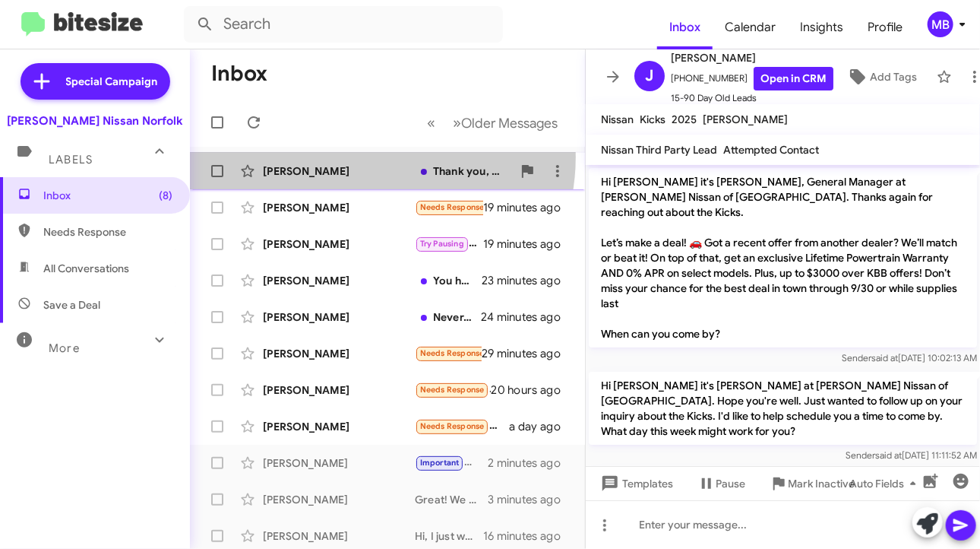  Describe the element at coordinates (881, 77) in the screenshot. I see `button: Add Tags` at that location.